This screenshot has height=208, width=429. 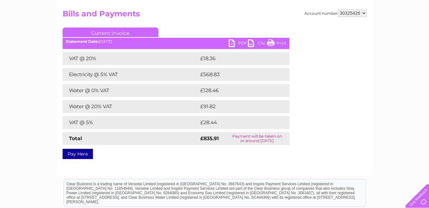 What do you see at coordinates (336, 13) in the screenshot?
I see `div: Account number` at bounding box center [336, 13].